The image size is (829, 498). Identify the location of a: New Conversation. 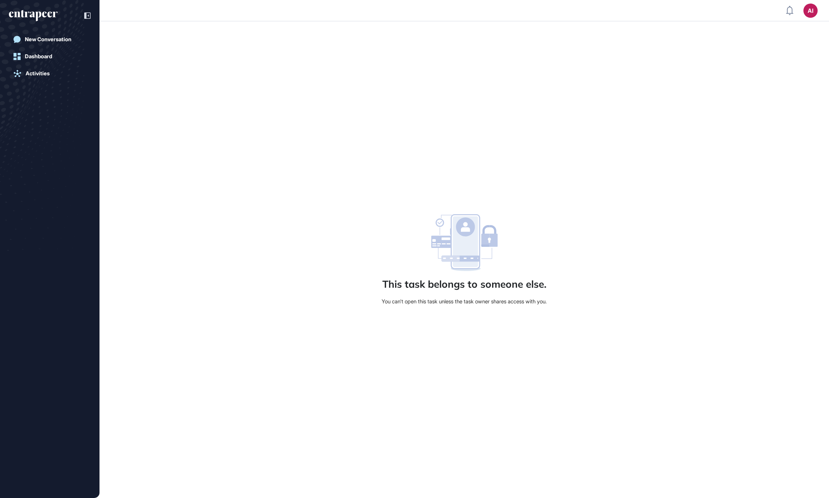
(50, 39).